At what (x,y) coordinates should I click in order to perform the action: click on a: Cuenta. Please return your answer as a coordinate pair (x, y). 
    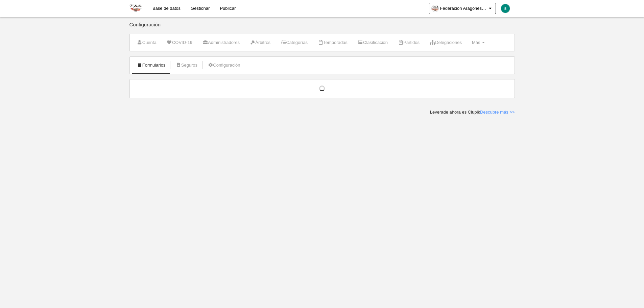
    Looking at the image, I should click on (147, 42).